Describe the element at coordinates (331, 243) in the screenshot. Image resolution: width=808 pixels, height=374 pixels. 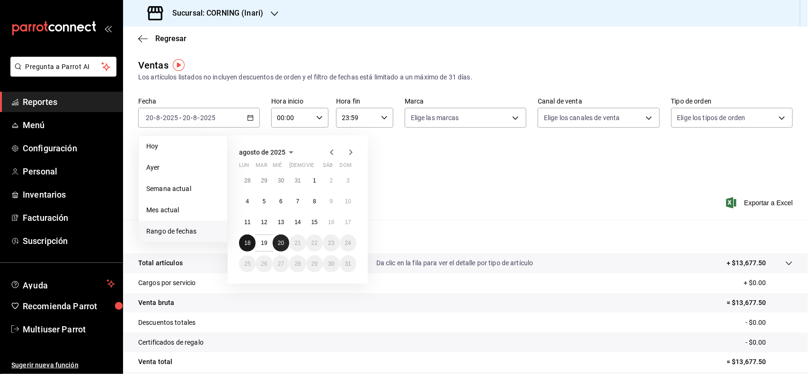
I see `abbr: 23 de agosto de 2025` at that location.